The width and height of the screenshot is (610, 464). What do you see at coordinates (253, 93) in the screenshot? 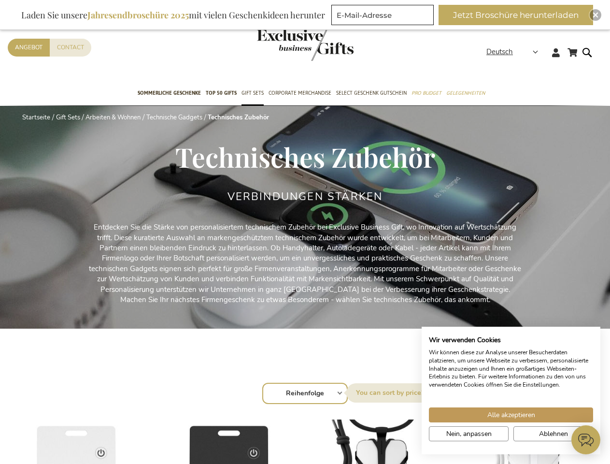
I see `span: Gift Sets` at bounding box center [253, 93].